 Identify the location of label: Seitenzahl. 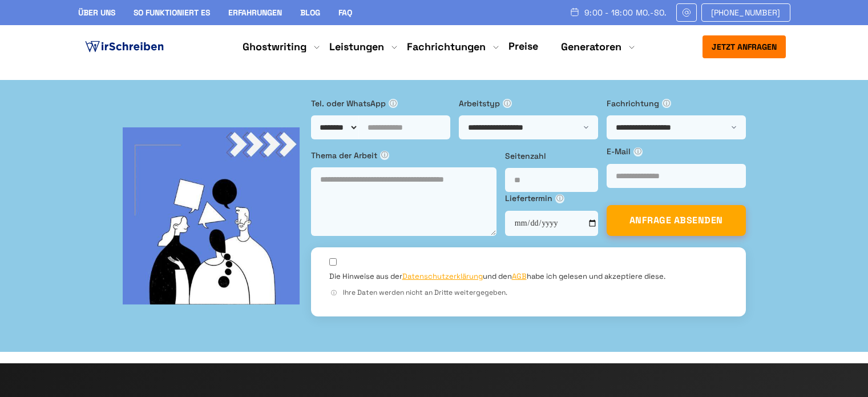
(551, 156).